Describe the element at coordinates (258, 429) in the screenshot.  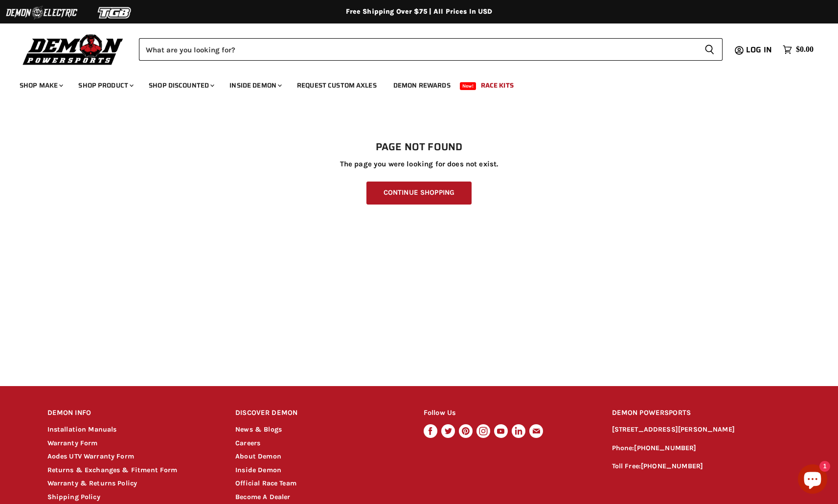
I see `a: News & Blogs` at that location.